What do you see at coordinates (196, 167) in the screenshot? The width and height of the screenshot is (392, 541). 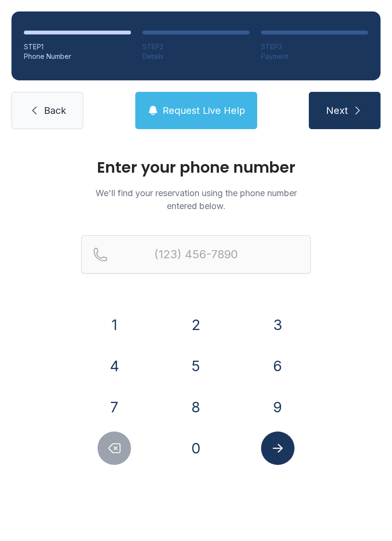 I see `h1: Enter your phone number` at bounding box center [196, 167].